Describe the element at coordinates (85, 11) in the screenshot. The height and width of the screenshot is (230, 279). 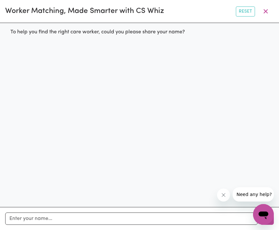
I see `div: Worker Matching, Made Smarter with CS Whiz` at that location.